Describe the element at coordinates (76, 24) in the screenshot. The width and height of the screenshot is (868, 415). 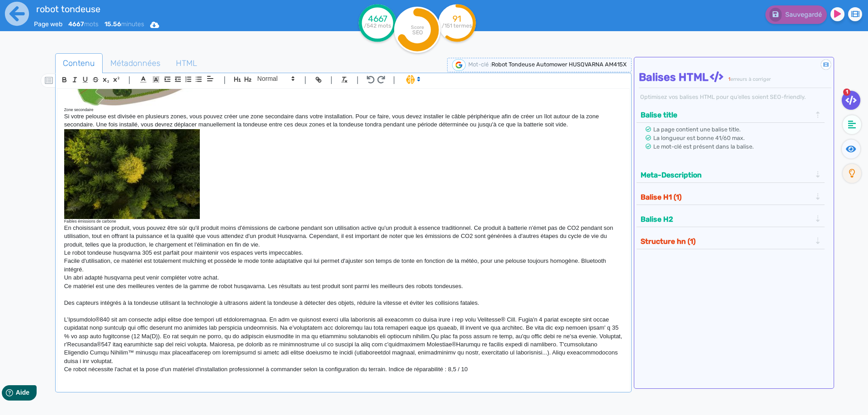
I see `b: 4667` at that location.